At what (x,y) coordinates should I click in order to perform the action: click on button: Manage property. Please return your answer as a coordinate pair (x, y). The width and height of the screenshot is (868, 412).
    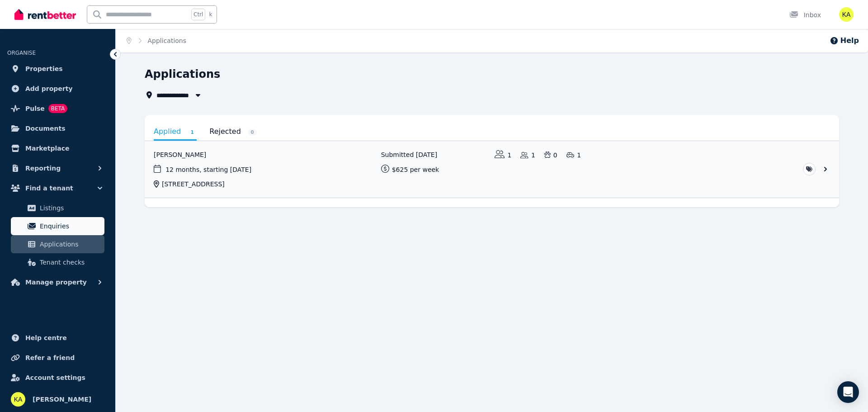
    Looking at the image, I should click on (58, 282).